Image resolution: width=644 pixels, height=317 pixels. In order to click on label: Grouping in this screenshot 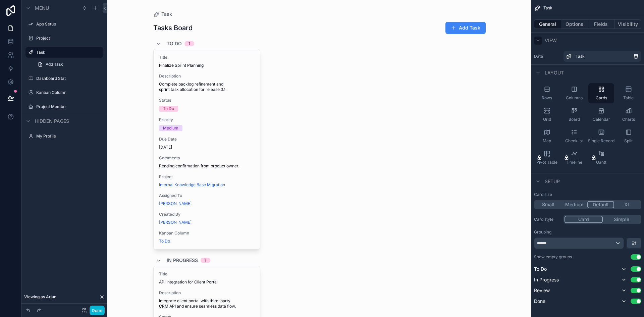, I will do `click(543, 233)`.